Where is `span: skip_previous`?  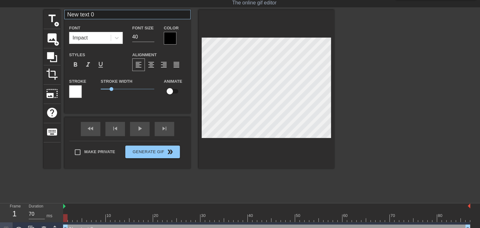
span: skip_previous is located at coordinates (115, 128).